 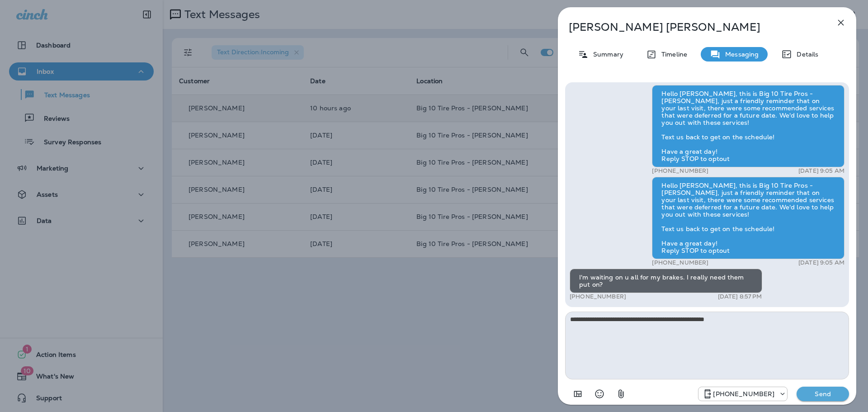 I want to click on button: Add in a premade template, so click(x=578, y=393).